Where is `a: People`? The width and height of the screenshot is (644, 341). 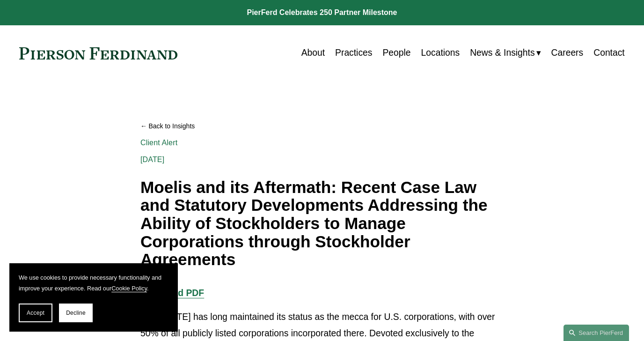
a: People is located at coordinates (396, 53).